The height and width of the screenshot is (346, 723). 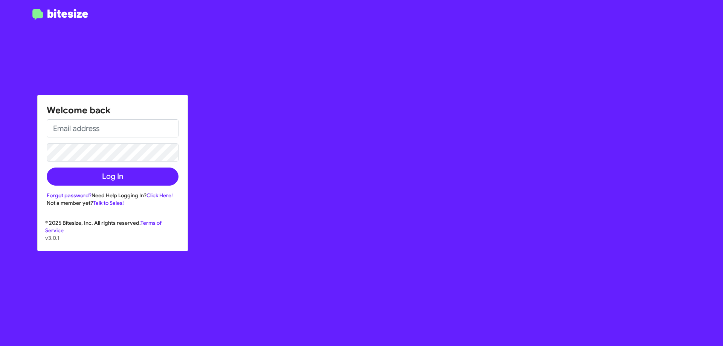 I want to click on input: Email address, so click(x=113, y=128).